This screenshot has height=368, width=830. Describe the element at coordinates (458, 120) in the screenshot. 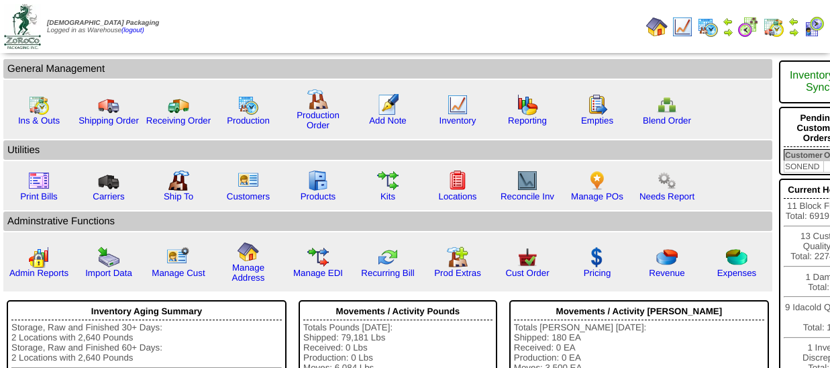

I see `a: Inventory` at that location.